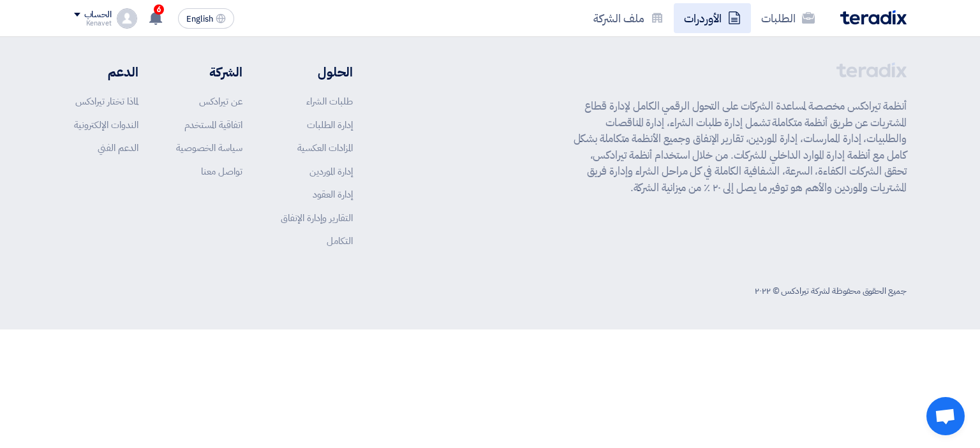  Describe the element at coordinates (206, 19) in the screenshot. I see `button: English` at that location.